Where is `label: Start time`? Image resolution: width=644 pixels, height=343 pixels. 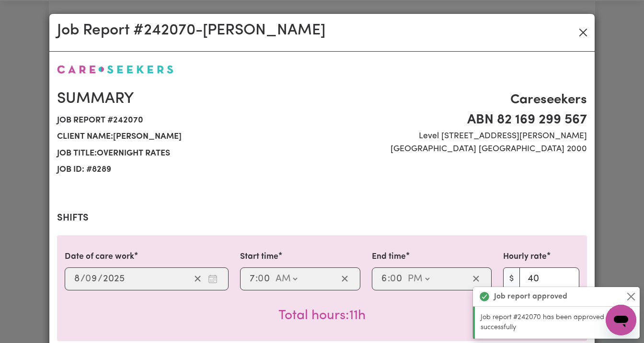
label: Start time is located at coordinates (259, 257).